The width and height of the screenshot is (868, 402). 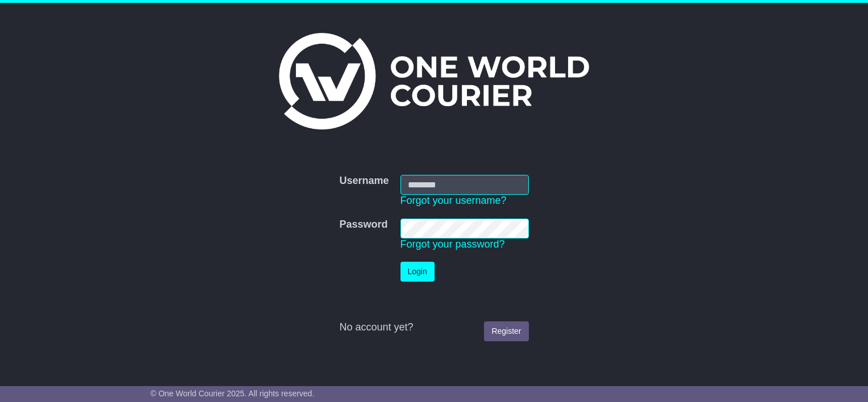 What do you see at coordinates (506, 331) in the screenshot?
I see `a: Register` at bounding box center [506, 331].